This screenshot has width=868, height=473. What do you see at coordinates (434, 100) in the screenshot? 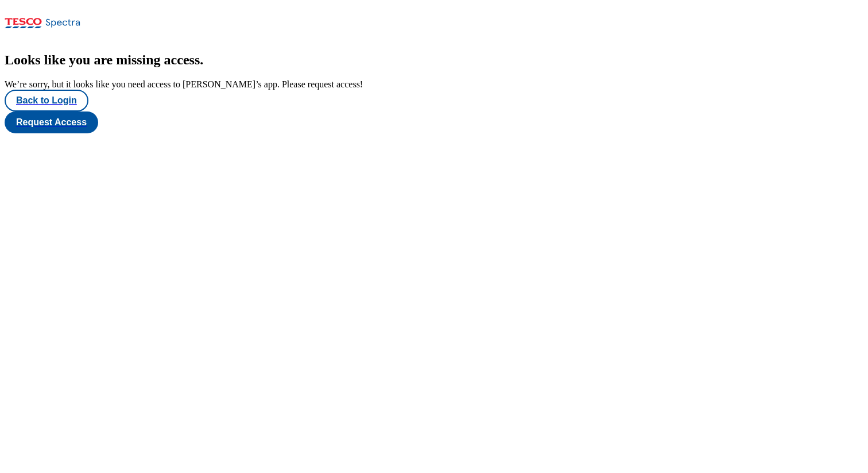
I see `a: Back to Login` at bounding box center [434, 100].